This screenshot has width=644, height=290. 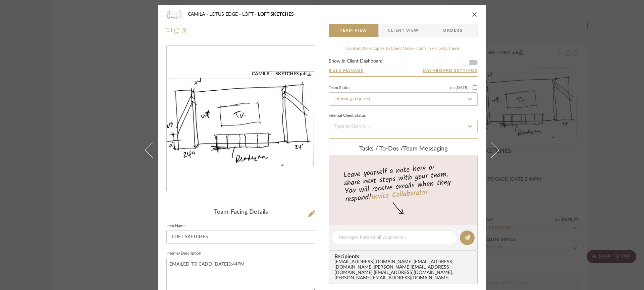 What do you see at coordinates (346, 71) in the screenshot?
I see `button: Bulk Manage` at bounding box center [346, 71].